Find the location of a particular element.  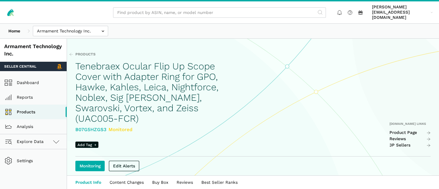

a: Edit Alerts is located at coordinates (124, 166).